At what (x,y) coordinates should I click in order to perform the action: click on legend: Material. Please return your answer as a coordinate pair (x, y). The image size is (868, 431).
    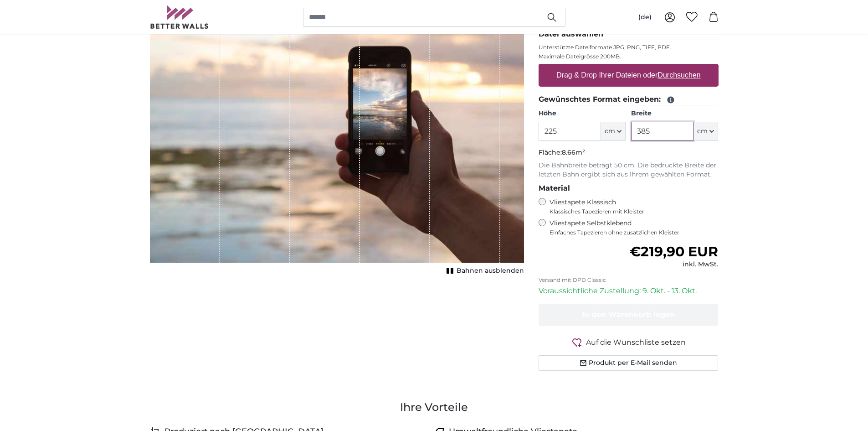
    Looking at the image, I should click on (628, 188).